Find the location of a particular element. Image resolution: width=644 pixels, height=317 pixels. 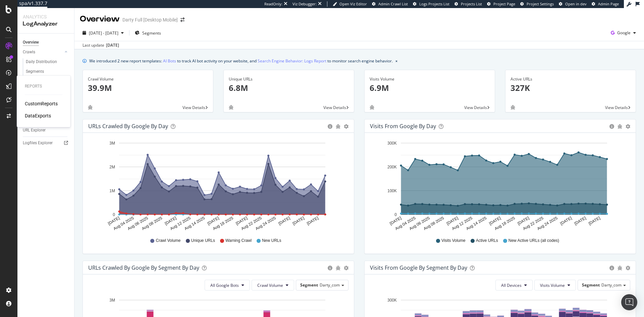

span: Open in dev is located at coordinates (576, 4).